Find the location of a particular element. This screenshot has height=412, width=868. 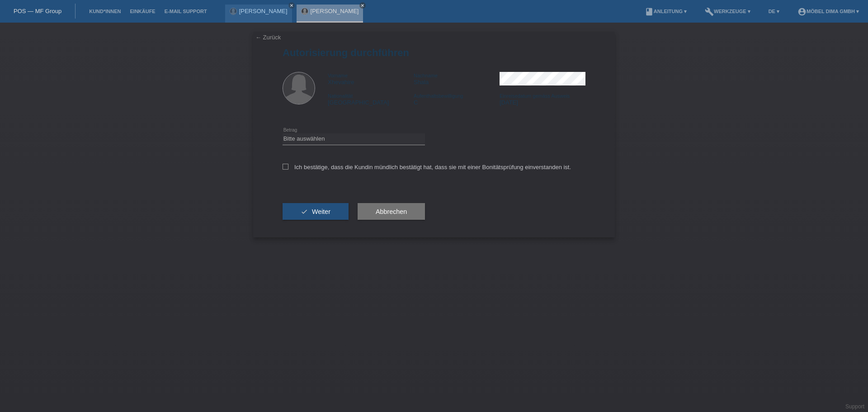

a: Einkäufe is located at coordinates (143, 11).